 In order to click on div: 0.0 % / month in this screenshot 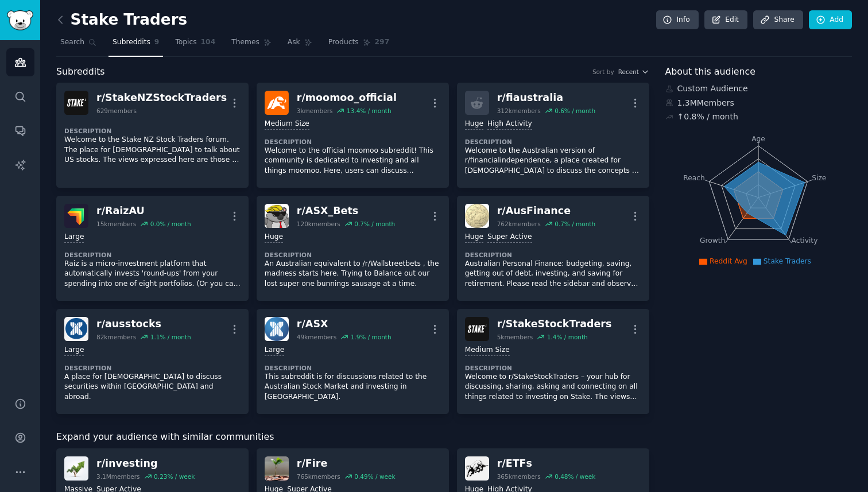, I will do `click(171, 224)`.